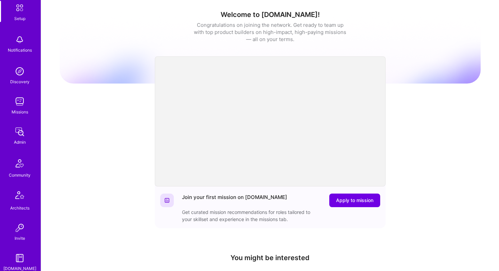 The height and width of the screenshot is (271, 499). What do you see at coordinates (355, 200) in the screenshot?
I see `button: Apply to mission` at bounding box center [355, 200].